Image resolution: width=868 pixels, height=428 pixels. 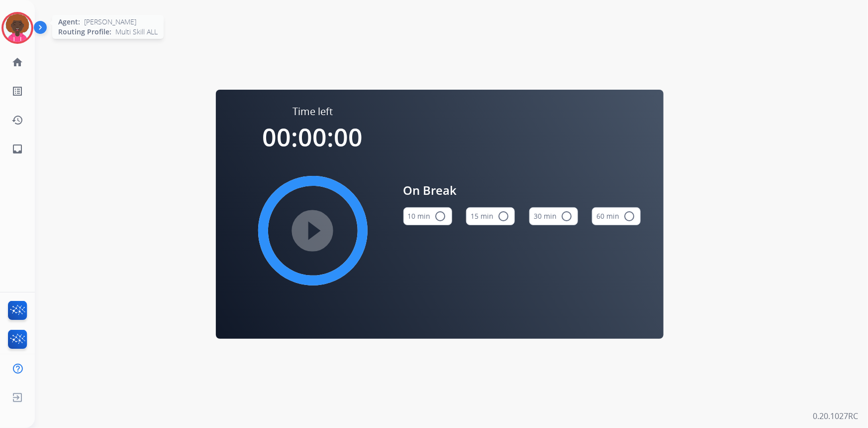 What do you see at coordinates (491, 216) in the screenshot?
I see `button: 15 min` at bounding box center [491, 216].